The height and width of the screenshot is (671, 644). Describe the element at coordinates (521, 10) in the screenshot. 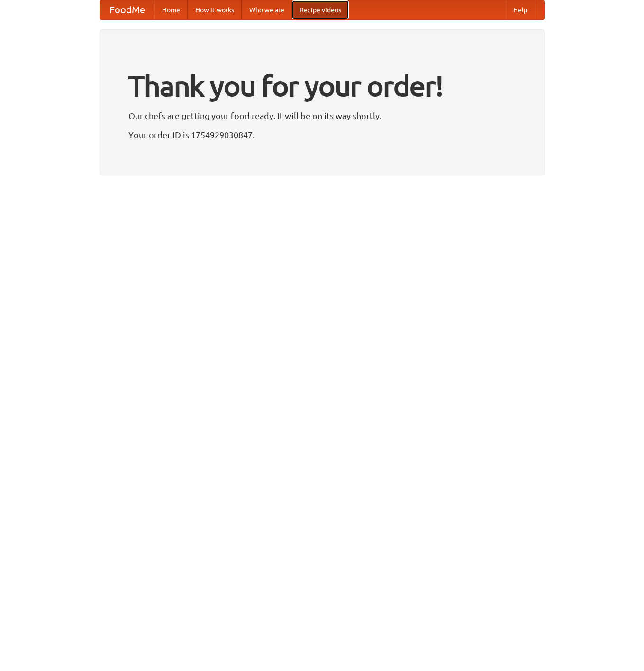

I see `a: Help` at that location.